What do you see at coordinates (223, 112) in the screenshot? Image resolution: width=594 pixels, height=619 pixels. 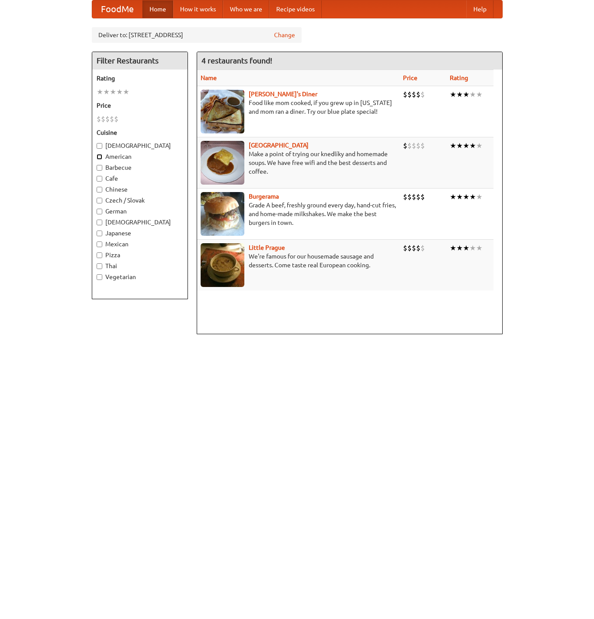 I see `img: sallys.jpg` at bounding box center [223, 112].